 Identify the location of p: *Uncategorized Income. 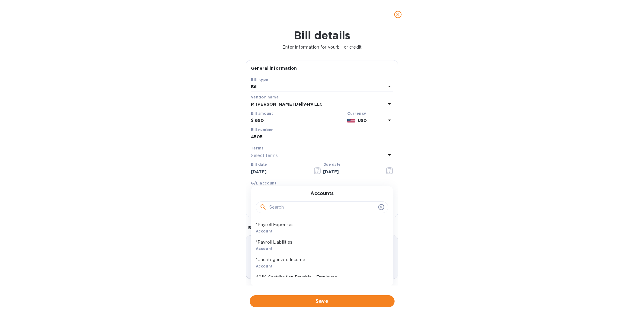
(319, 260).